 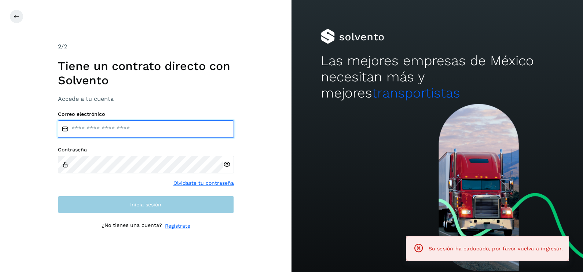 What do you see at coordinates (177, 226) in the screenshot?
I see `a: Regístrate` at bounding box center [177, 226].